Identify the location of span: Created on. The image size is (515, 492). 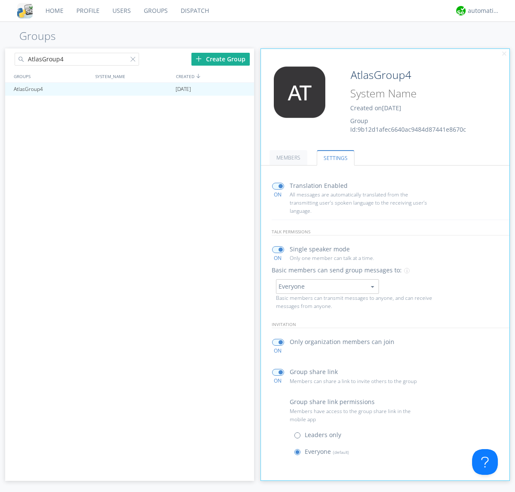
(375, 108).